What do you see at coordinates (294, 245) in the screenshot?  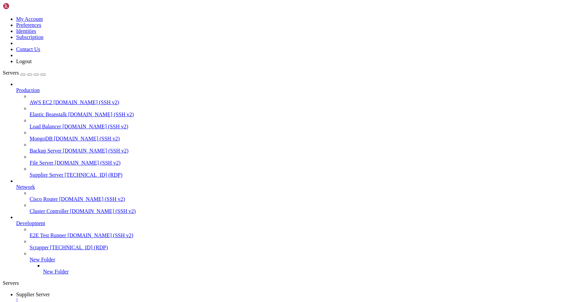 I see `li: Development` at bounding box center [294, 245].